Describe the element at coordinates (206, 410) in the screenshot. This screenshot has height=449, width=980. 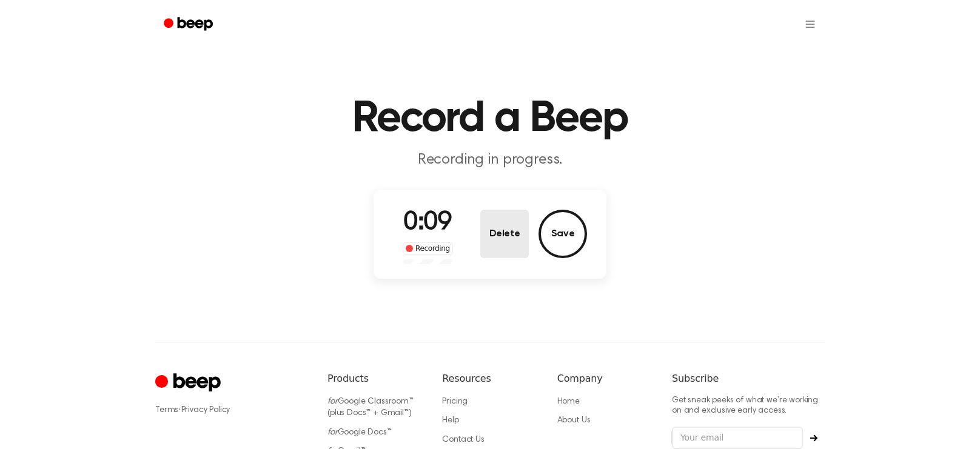
I see `a: Privacy Policy` at that location.